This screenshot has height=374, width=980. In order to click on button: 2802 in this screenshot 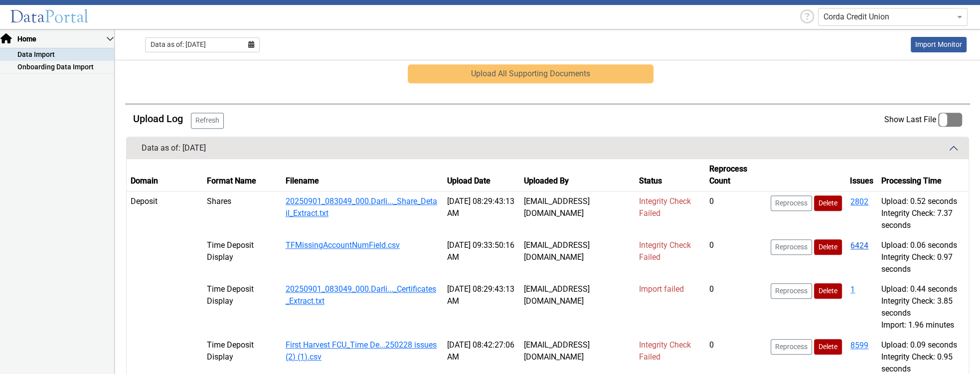, I will do `click(859, 202)`.